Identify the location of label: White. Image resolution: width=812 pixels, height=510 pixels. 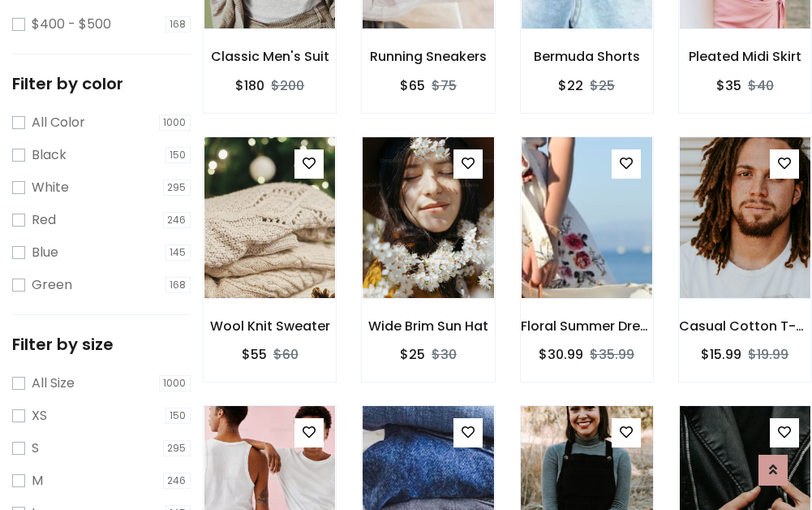
(51, 187).